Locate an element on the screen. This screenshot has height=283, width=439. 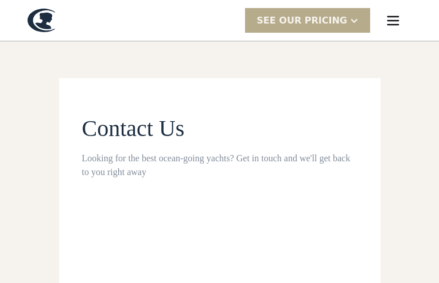
span: Contact Us is located at coordinates (133, 128).